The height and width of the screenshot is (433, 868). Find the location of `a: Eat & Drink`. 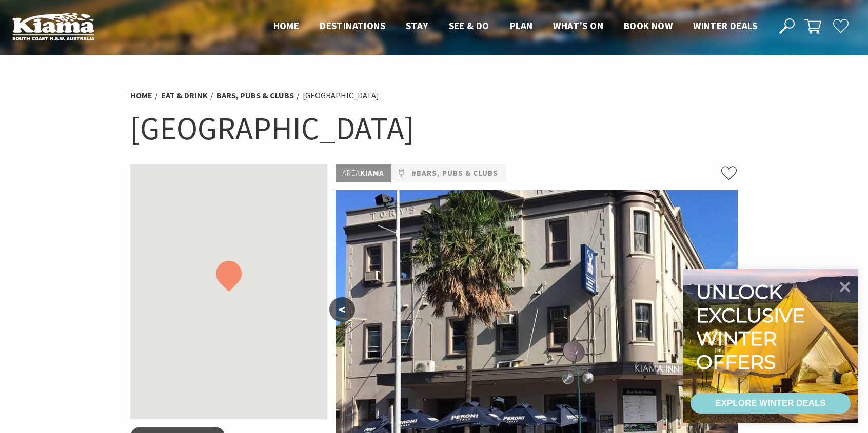

a: Eat & Drink is located at coordinates (184, 95).